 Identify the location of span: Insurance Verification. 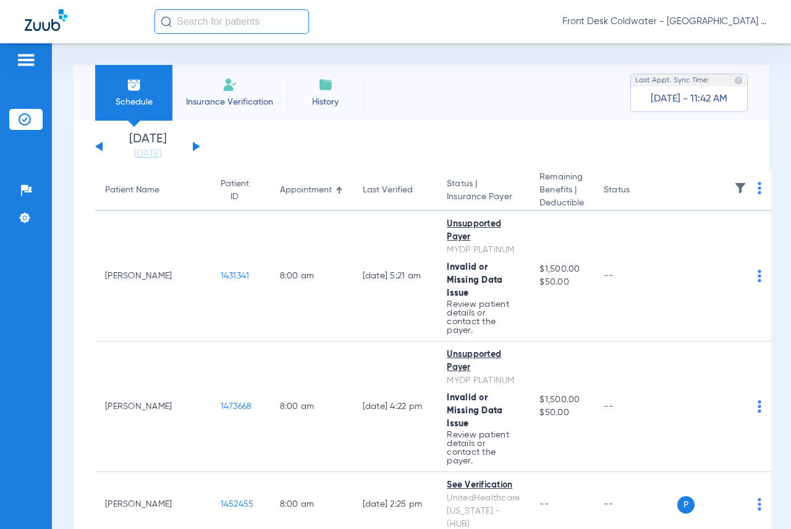
(229, 102).